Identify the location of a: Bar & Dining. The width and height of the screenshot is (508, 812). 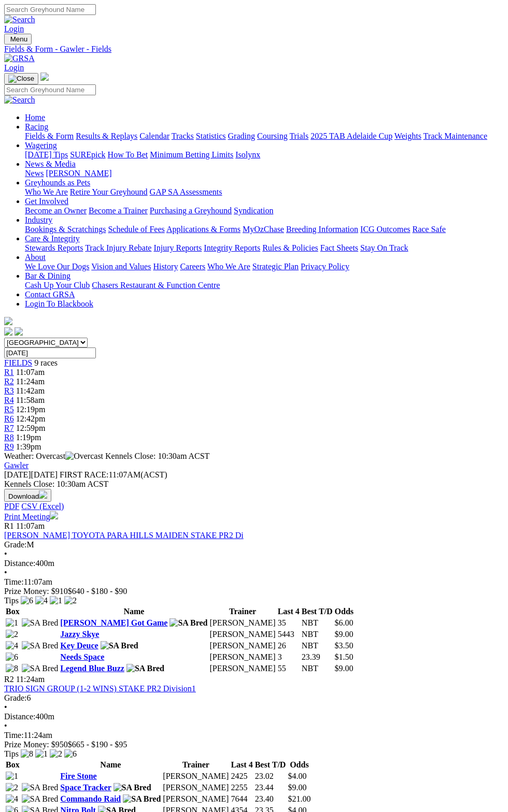
(48, 275).